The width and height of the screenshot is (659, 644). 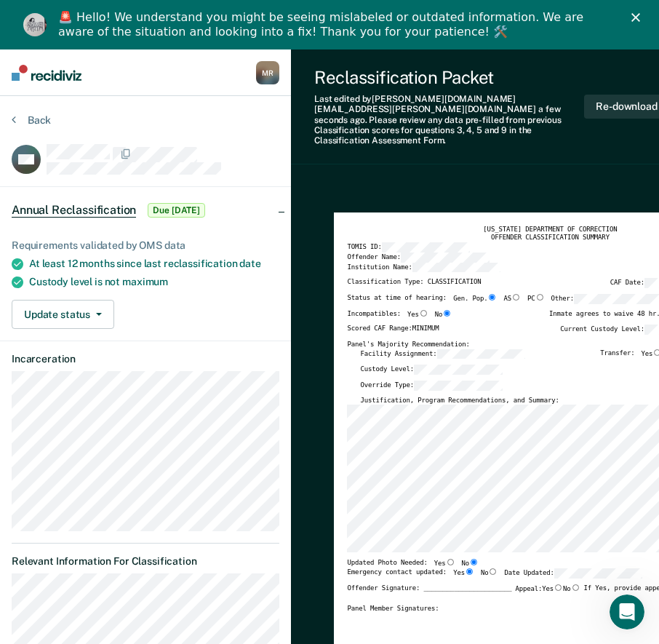 What do you see at coordinates (495, 576) in the screenshot?
I see `div: Emergency contact updated:` at bounding box center [495, 576].